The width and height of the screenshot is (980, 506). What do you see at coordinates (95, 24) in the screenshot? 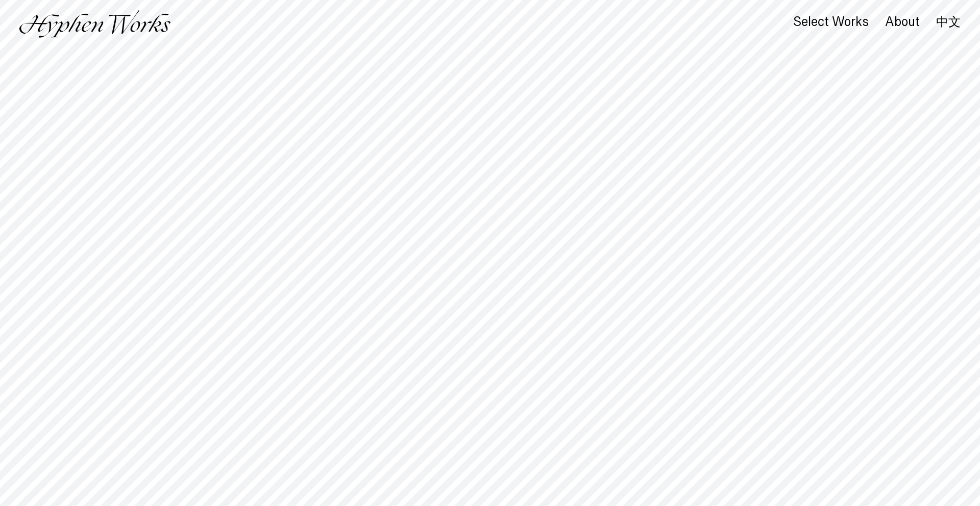
I see `img: Hyphen Works` at bounding box center [95, 24].